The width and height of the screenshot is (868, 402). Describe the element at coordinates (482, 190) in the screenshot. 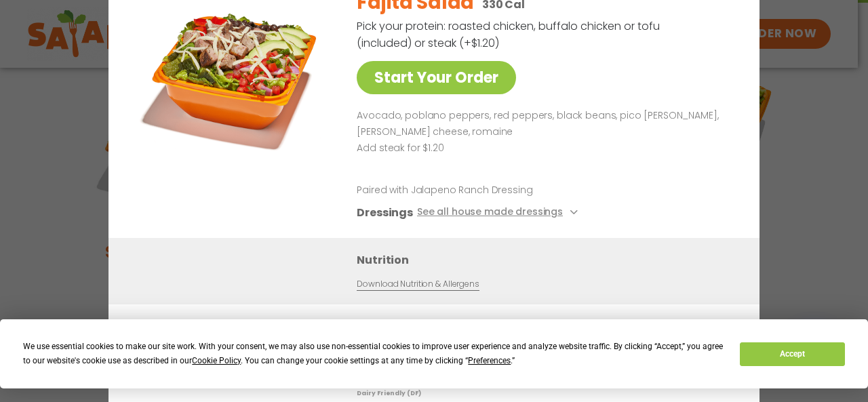

I see `p: Paired with Jalapeno Ranch Dressing` at that location.